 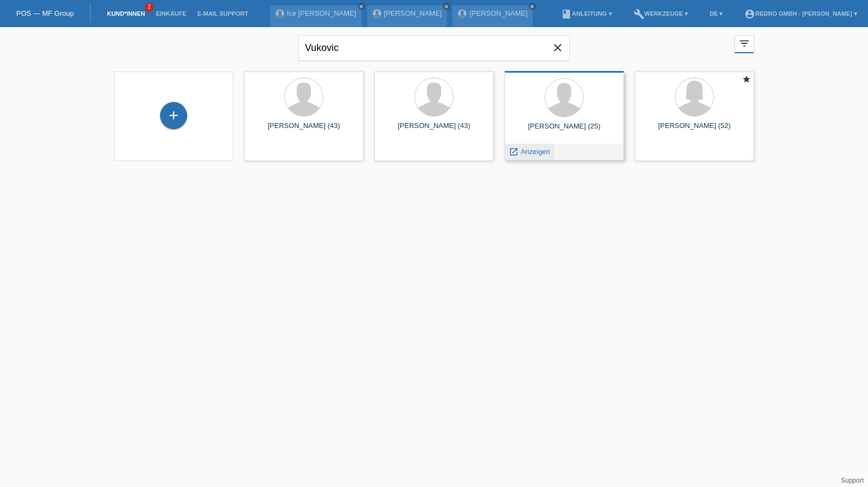 I want to click on a: launch Anzeigen, so click(x=529, y=151).